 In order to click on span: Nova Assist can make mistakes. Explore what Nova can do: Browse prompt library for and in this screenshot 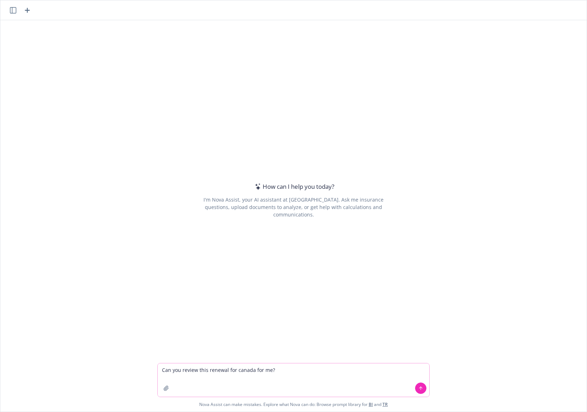, I will do `click(294, 404)`.